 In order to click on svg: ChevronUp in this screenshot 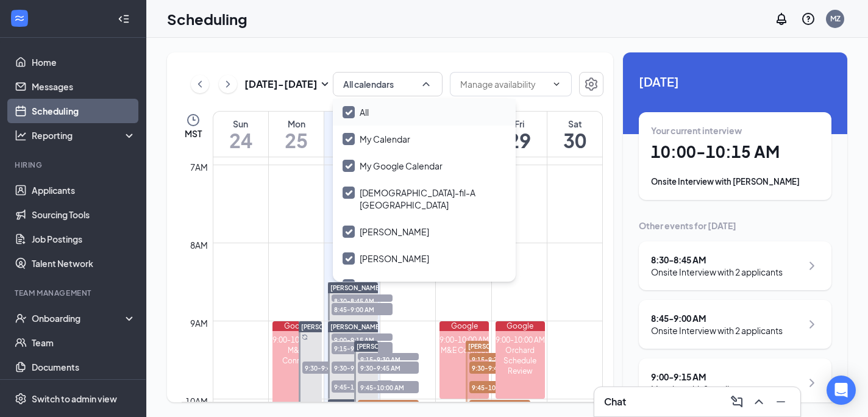, I will do `click(759, 402)`.